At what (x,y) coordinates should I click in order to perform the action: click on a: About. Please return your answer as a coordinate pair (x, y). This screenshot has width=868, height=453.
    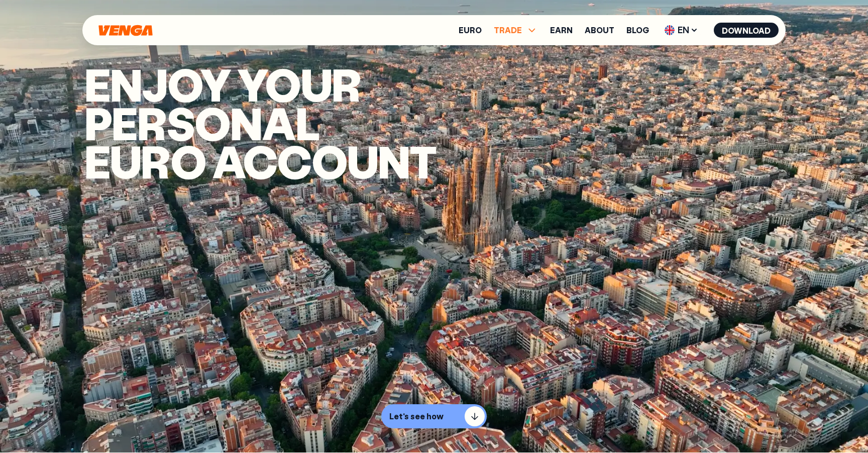
    Looking at the image, I should click on (599, 30).